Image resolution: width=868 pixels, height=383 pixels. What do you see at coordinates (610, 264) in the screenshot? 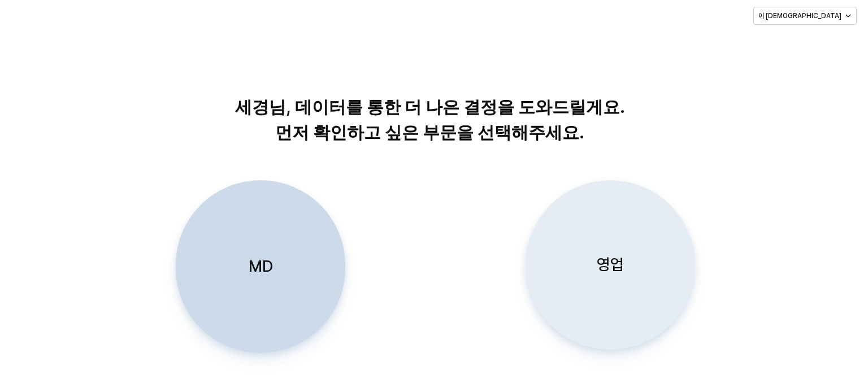
I see `p: 영업` at bounding box center [610, 264].